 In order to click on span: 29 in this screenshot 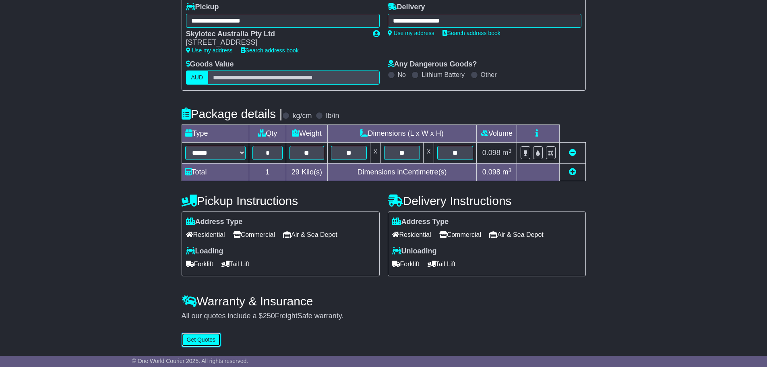, I will do `click(296, 172)`.